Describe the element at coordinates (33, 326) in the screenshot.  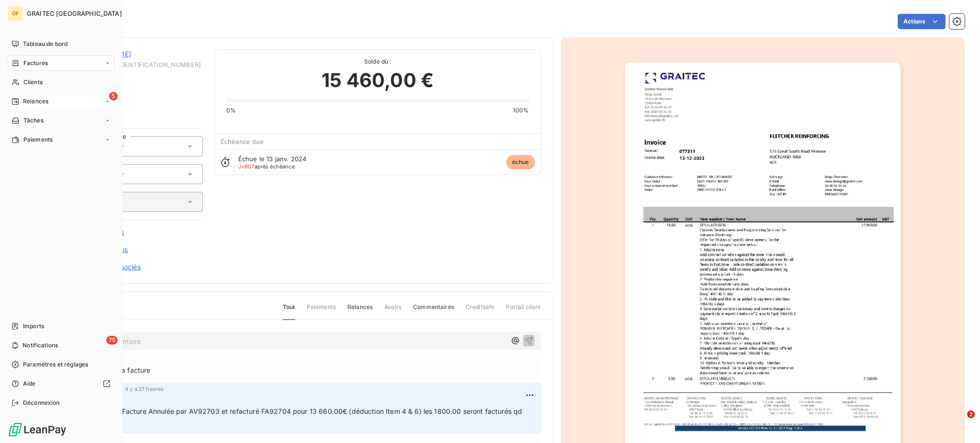
I see `span: Imports` at that location.